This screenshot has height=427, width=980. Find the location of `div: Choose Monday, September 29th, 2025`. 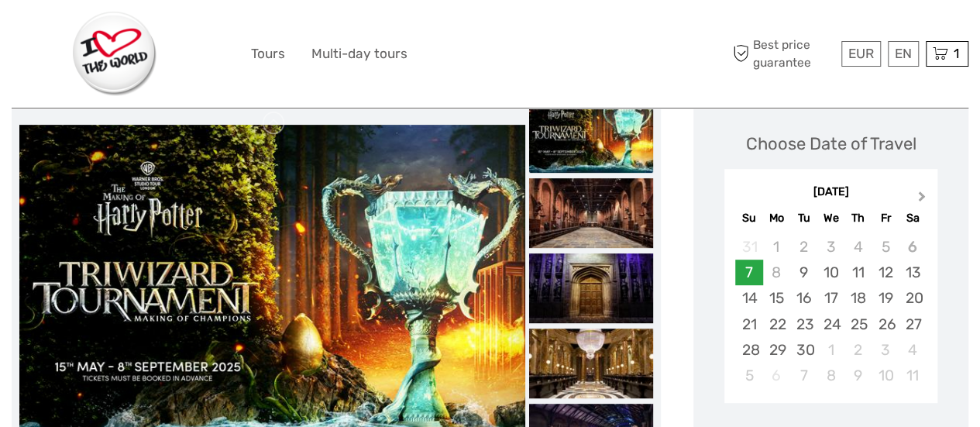

div: Choose Monday, September 29th, 2025 is located at coordinates (777, 349).